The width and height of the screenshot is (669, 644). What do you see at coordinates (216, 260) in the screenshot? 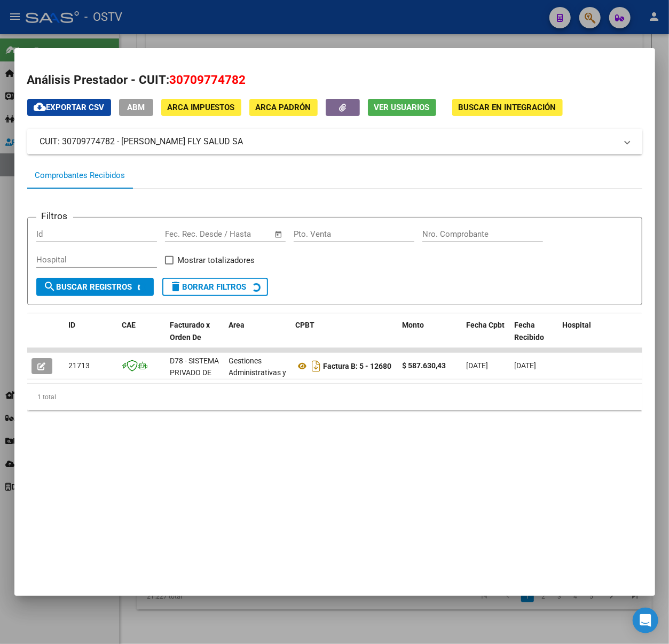
I see `span: Mostrar totalizadores` at bounding box center [216, 260].